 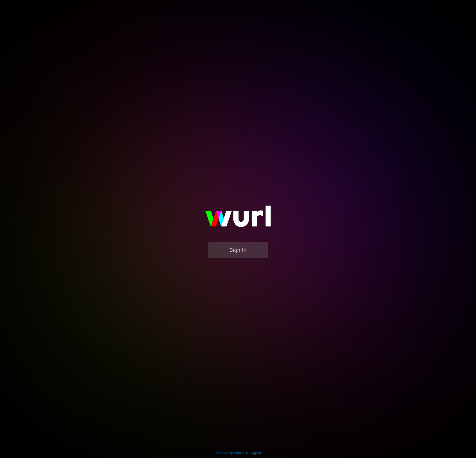 I want to click on button: Sign In, so click(x=238, y=250).